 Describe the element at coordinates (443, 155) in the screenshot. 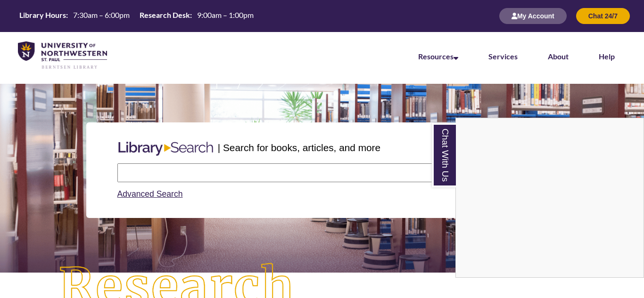

I see `a: Chat With Us` at that location.